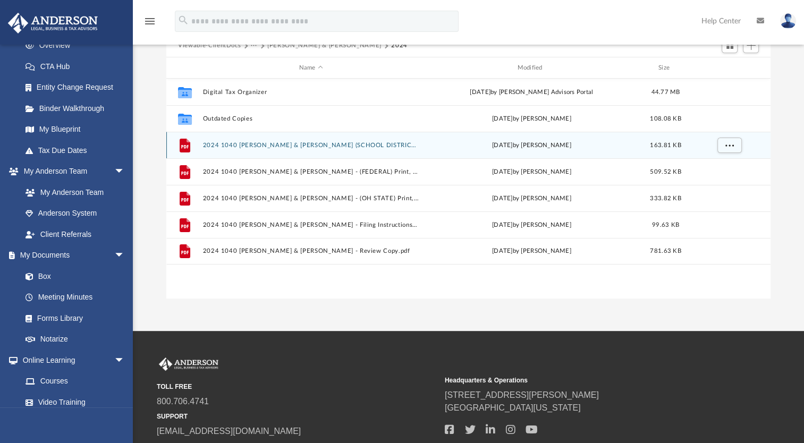 This screenshot has height=443, width=804. Describe the element at coordinates (399, 46) in the screenshot. I see `button: 2024` at that location.